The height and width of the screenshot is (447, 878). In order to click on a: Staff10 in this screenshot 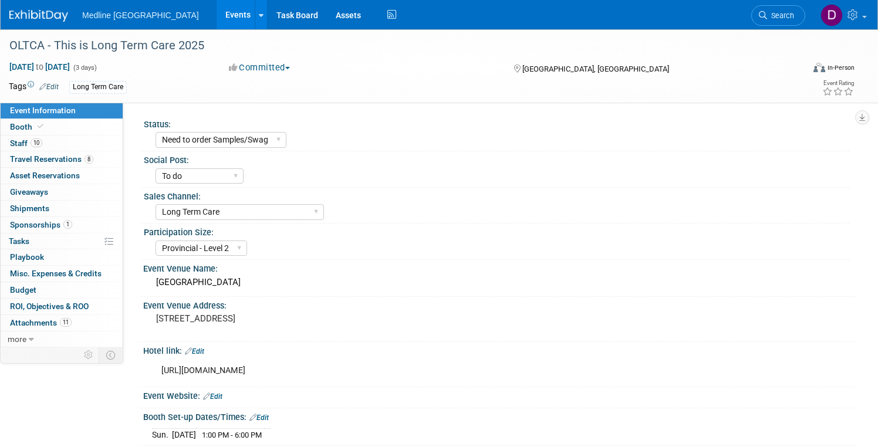, I will do `click(62, 143)`.